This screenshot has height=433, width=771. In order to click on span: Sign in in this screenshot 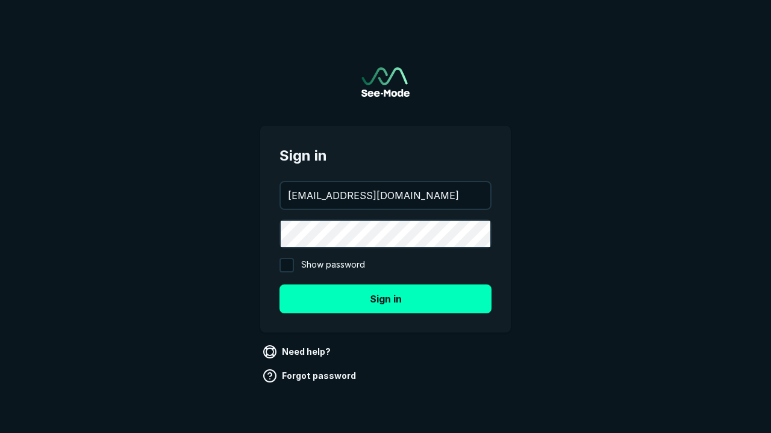, I will do `click(385, 156)`.